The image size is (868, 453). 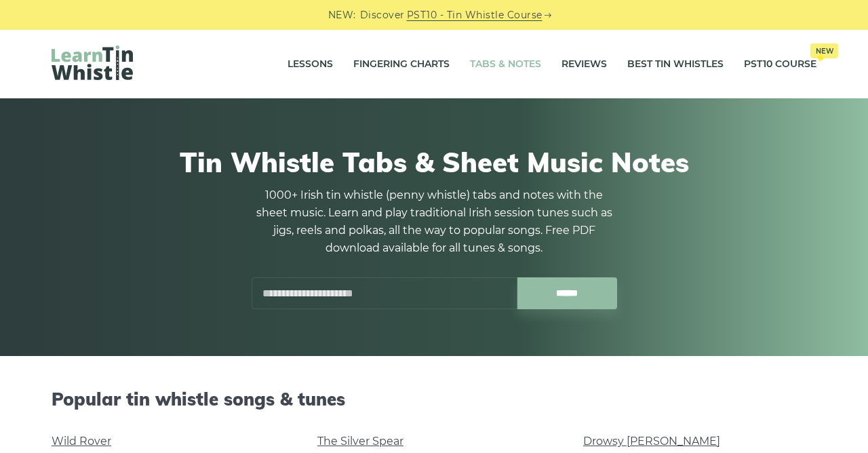 I want to click on a: Wild Rover, so click(x=82, y=441).